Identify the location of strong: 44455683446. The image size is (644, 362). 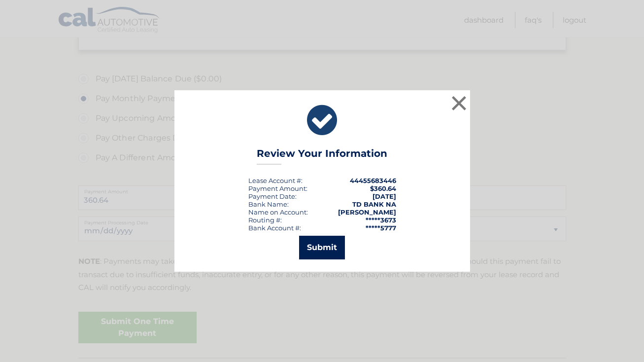
(373, 180).